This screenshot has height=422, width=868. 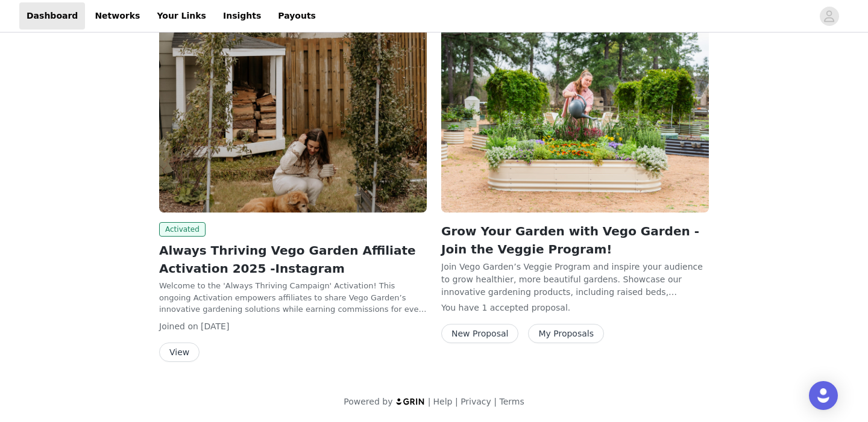 What do you see at coordinates (575, 240) in the screenshot?
I see `h2: Grow Your Garden with Vego Garden - Join the Veggie Program!` at bounding box center [575, 240].